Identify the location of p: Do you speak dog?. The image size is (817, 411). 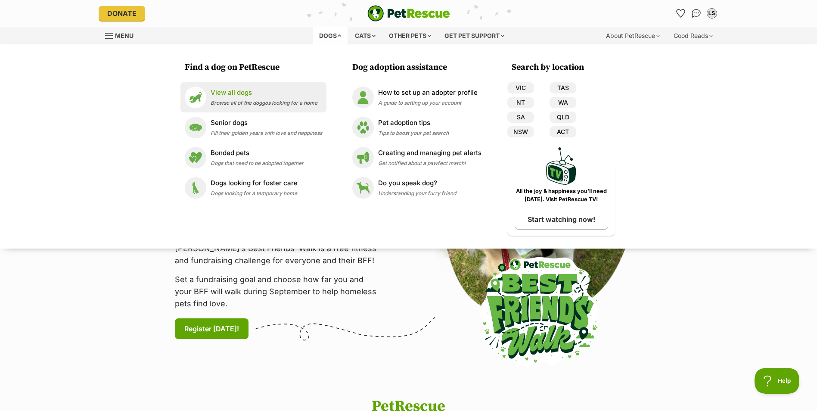
(417, 183).